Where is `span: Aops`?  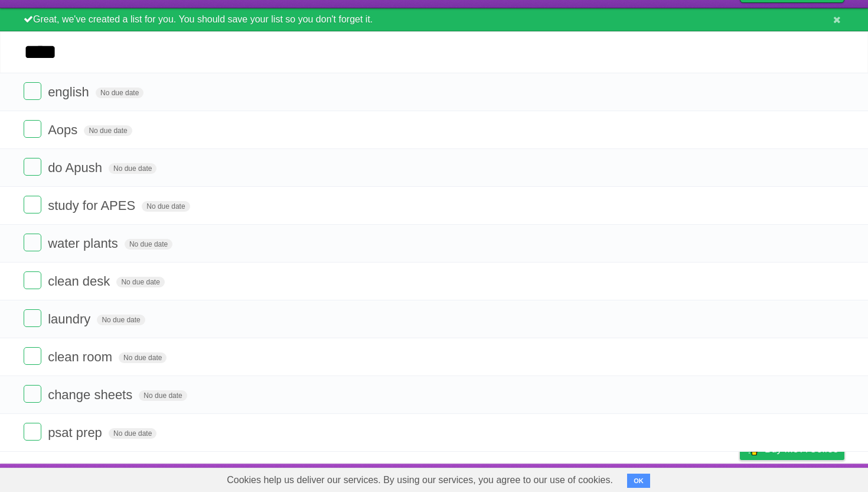 span: Aops is located at coordinates (64, 129).